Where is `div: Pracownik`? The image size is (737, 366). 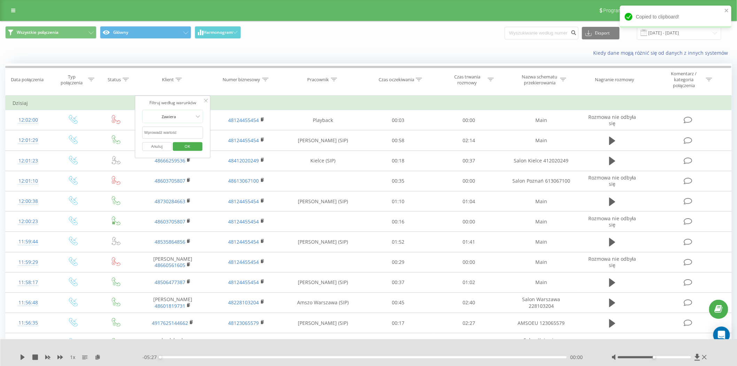 div: Pracownik is located at coordinates (318, 79).